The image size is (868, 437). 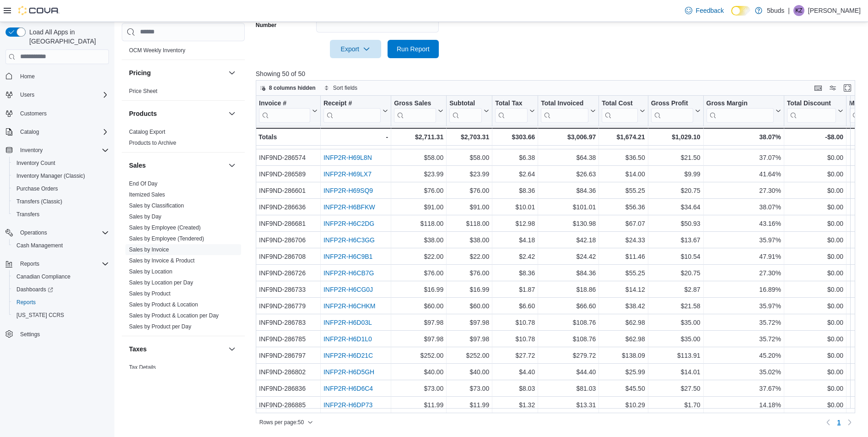 What do you see at coordinates (292, 88) in the screenshot?
I see `span: 8 columns hidden` at bounding box center [292, 88].